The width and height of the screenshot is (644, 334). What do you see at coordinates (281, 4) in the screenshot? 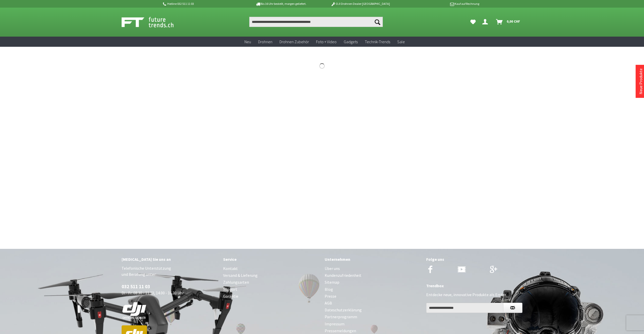
I see `p: Bis 16 Uhr bestellt, morgen geliefert.` at bounding box center [281, 4].